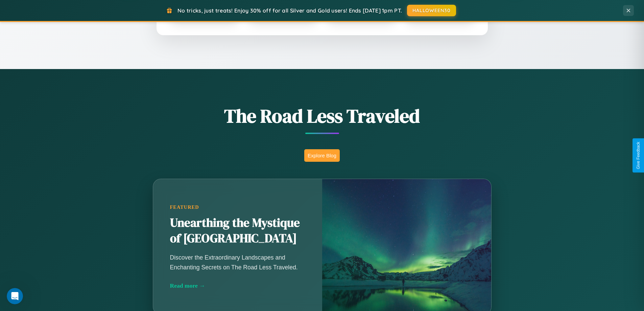 The image size is (644, 311). Describe the element at coordinates (237, 207) in the screenshot. I see `div: Featured` at that location.